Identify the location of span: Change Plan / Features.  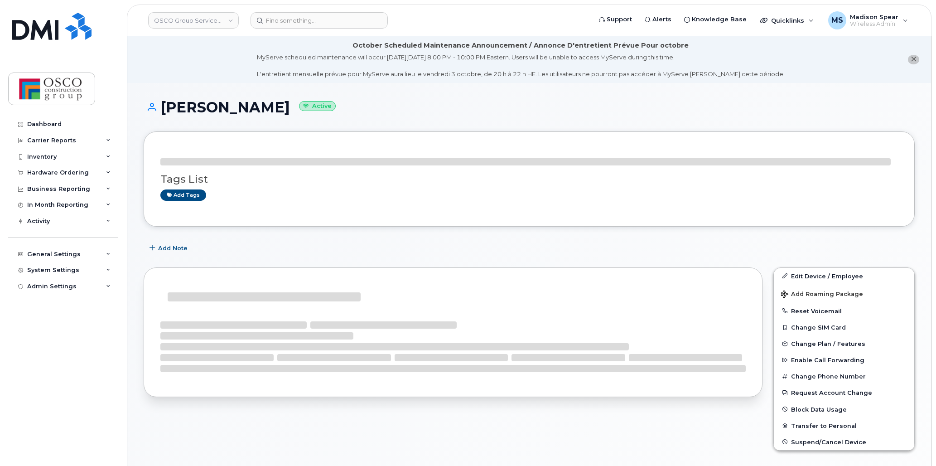
(829, 344).